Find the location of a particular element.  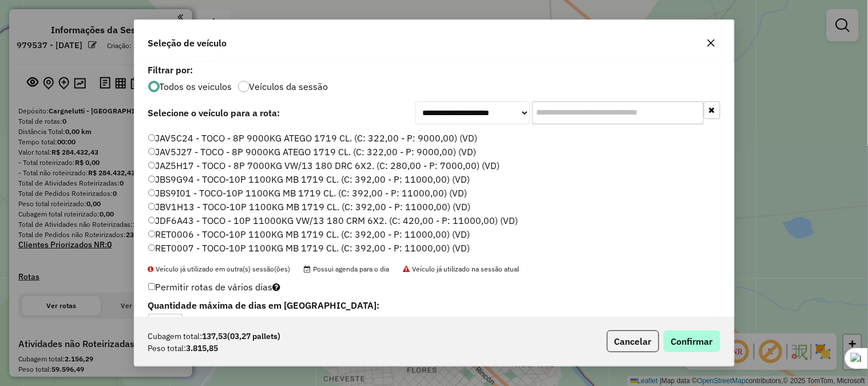

label: Filtrar por: is located at coordinates (435, 70).